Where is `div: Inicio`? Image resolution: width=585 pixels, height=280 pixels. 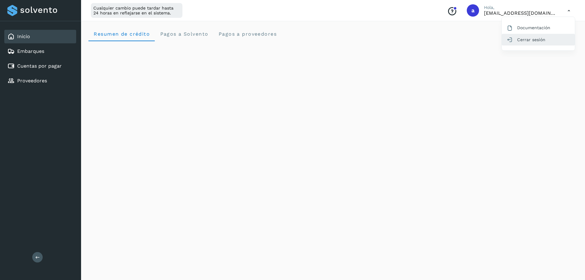 div: Inicio is located at coordinates (40, 37).